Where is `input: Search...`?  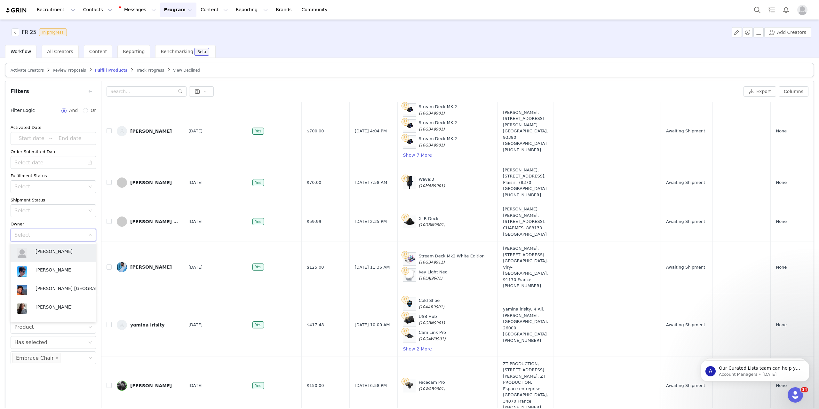 input: Search... is located at coordinates (147, 92).